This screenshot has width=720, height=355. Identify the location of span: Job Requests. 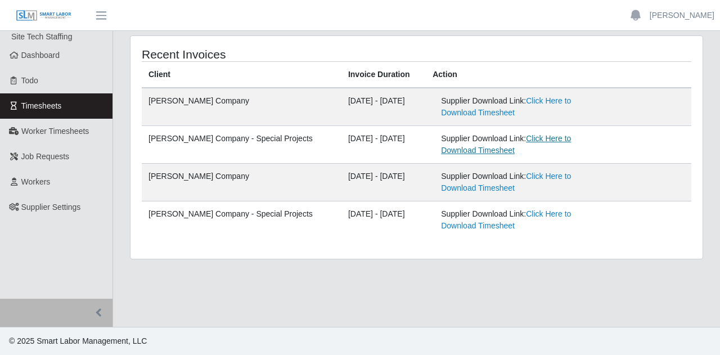
(46, 156).